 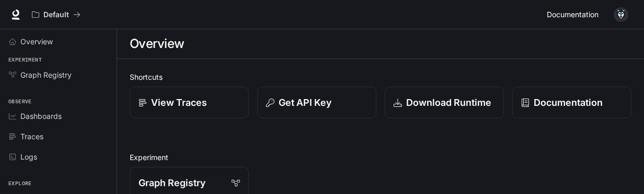 I want to click on p: Graph Registry, so click(x=172, y=183).